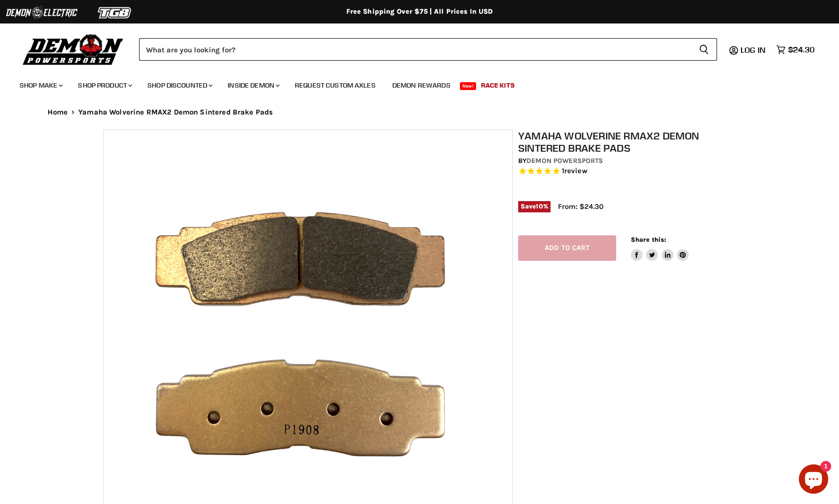  Describe the element at coordinates (335, 85) in the screenshot. I see `a: Request Custom Axles` at that location.